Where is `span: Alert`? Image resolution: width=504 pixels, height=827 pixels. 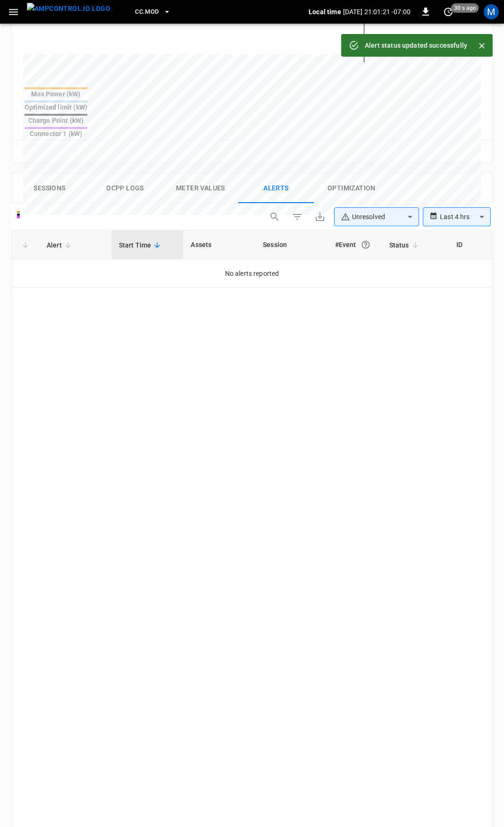 span: Alert is located at coordinates (60, 245).